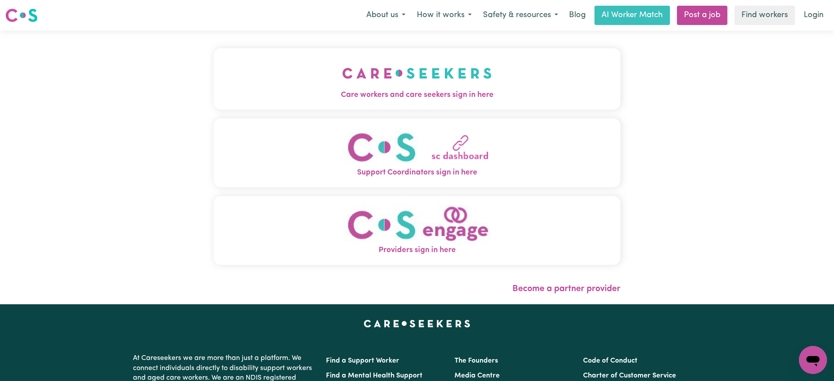  I want to click on button: How it works, so click(444, 15).